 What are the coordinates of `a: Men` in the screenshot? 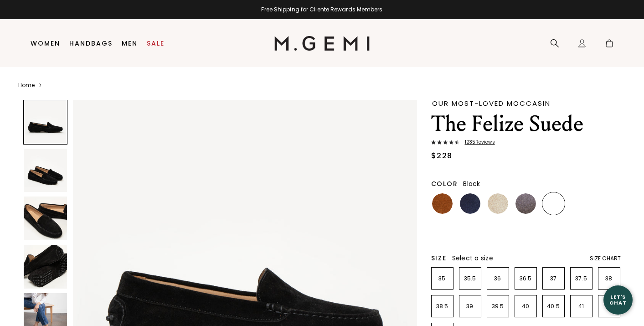 It's located at (129, 43).